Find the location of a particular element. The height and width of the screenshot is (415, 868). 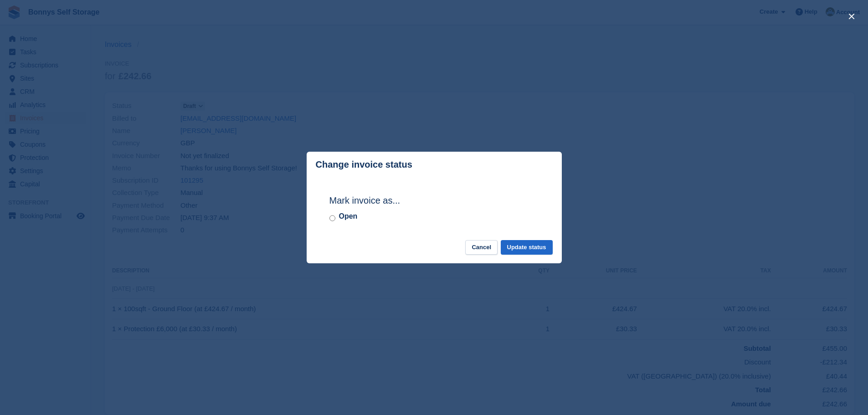

button: Cancel is located at coordinates (481, 247).